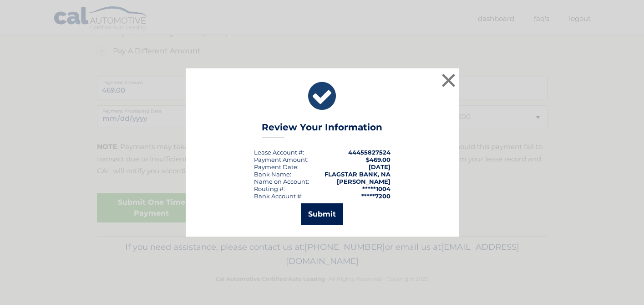 The width and height of the screenshot is (644, 305). I want to click on span: $469.00, so click(378, 160).